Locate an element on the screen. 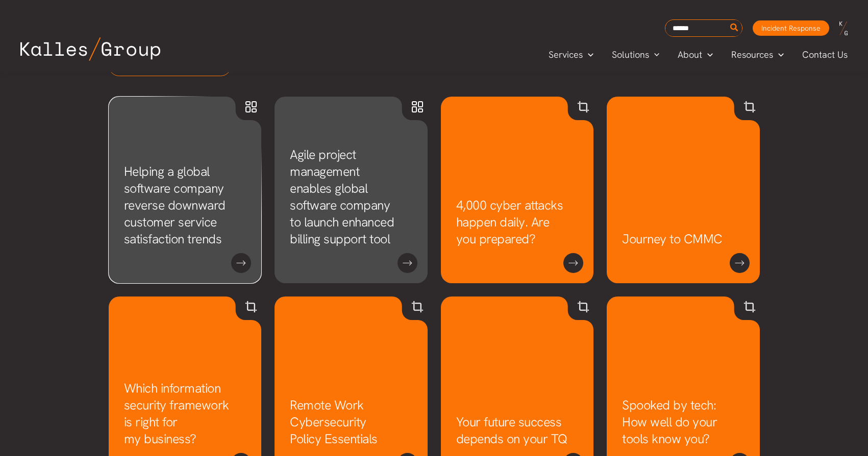 This screenshot has height=456, width=868. a: ResourcesMenu Toggle is located at coordinates (758, 55).